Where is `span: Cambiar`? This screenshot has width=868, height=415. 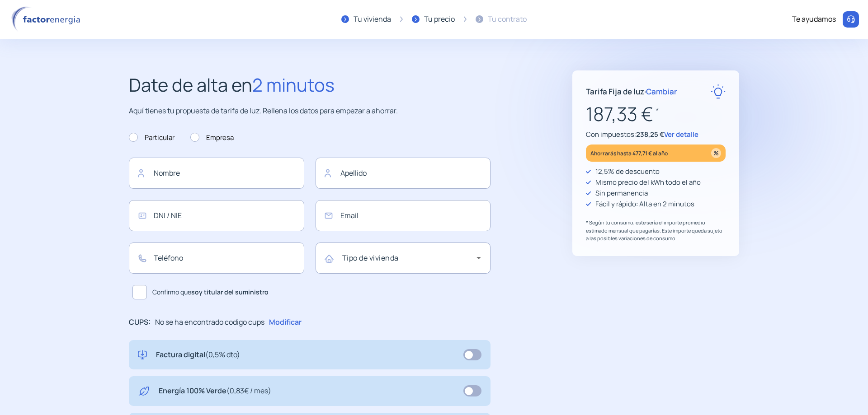
span: Cambiar is located at coordinates (661, 91).